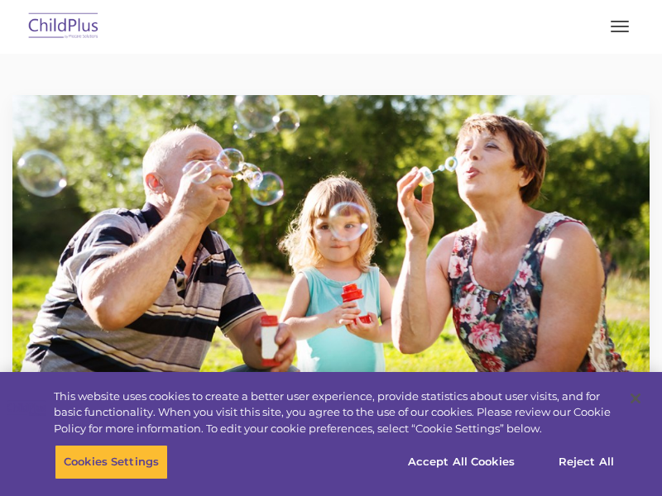  I want to click on img: ChildPlus by Procare Solutions, so click(64, 26).